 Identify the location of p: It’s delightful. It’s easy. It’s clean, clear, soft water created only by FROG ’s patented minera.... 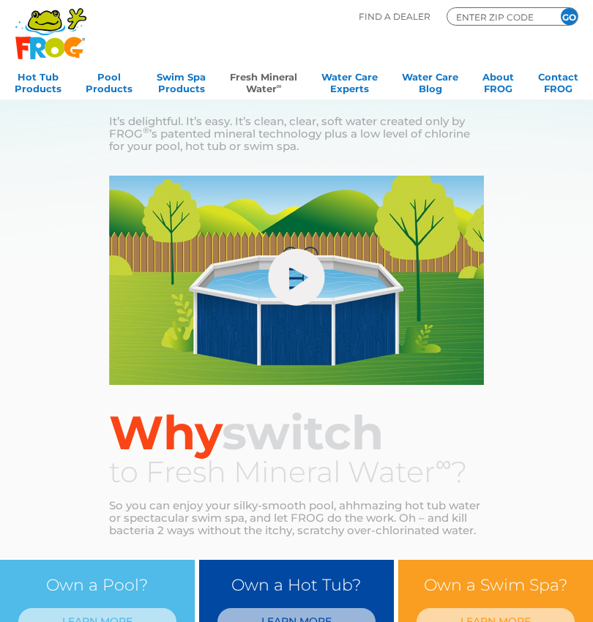
(297, 133).